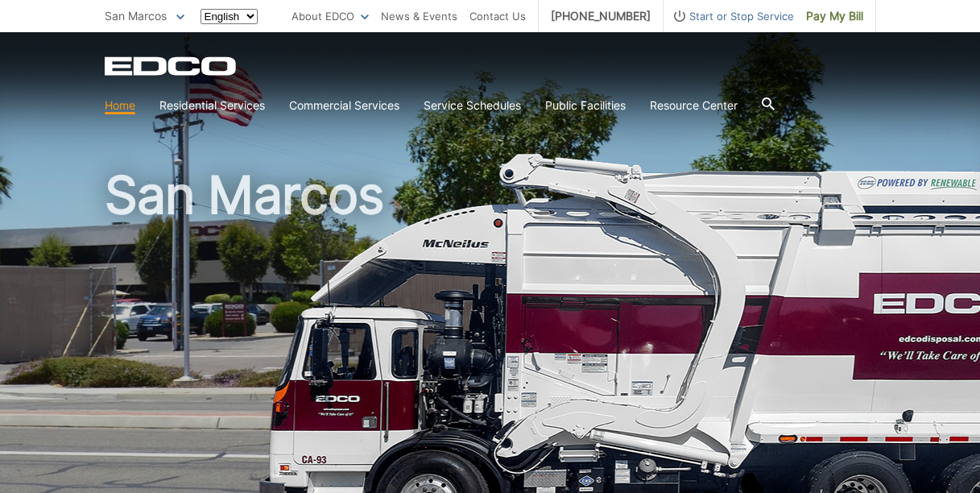  Describe the element at coordinates (694, 106) in the screenshot. I see `a: Resource Center` at that location.